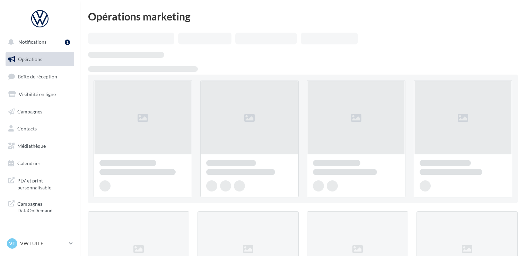 The height and width of the screenshot is (256, 526). What do you see at coordinates (40, 94) in the screenshot?
I see `a: Visibilité en ligne` at bounding box center [40, 94].